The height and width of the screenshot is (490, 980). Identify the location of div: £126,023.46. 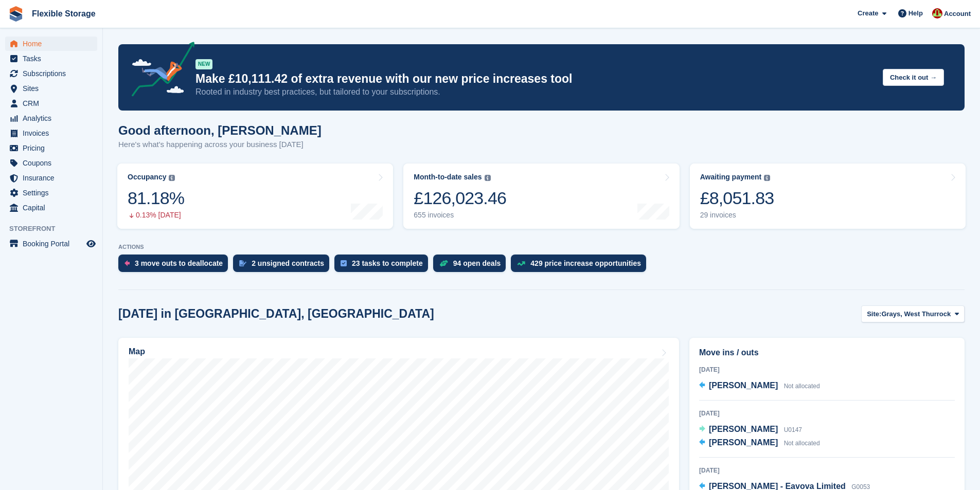
(460, 198).